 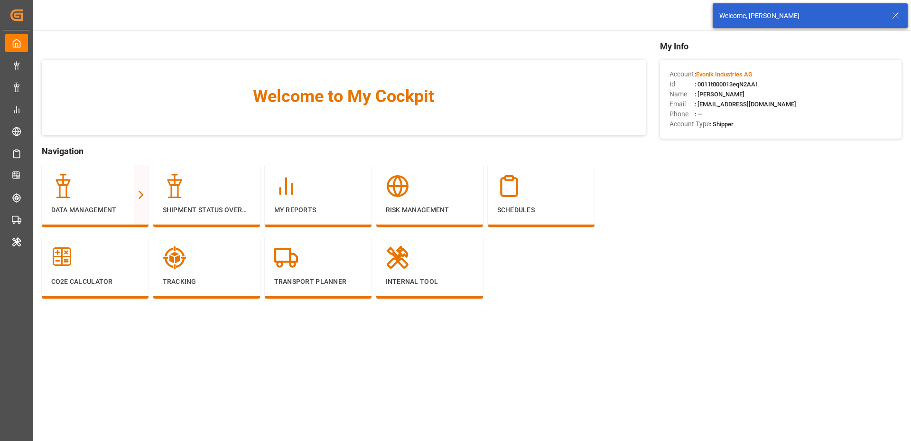 What do you see at coordinates (781, 46) in the screenshot?
I see `span: My Info` at bounding box center [781, 46].